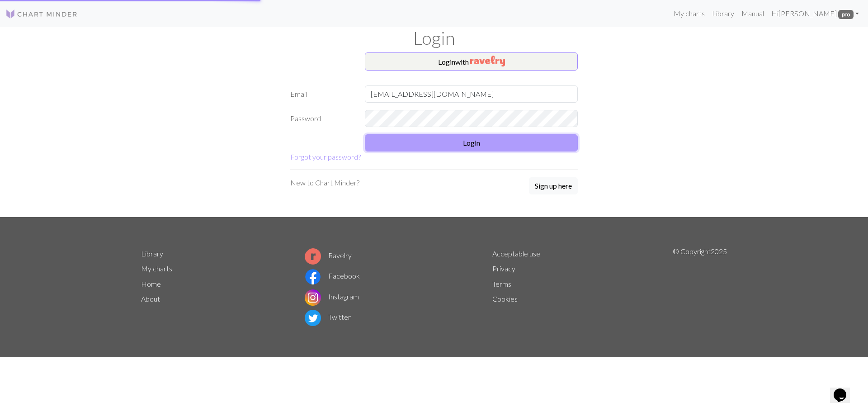 The width and height of the screenshot is (868, 412). Describe the element at coordinates (471, 61) in the screenshot. I see `button: Loginwith` at that location.